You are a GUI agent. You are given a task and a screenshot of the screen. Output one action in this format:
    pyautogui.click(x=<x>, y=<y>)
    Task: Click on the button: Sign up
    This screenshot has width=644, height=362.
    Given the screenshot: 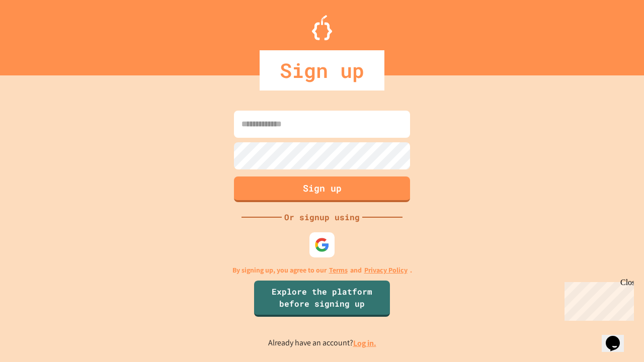 What is the action you would take?
    pyautogui.click(x=322, y=189)
    